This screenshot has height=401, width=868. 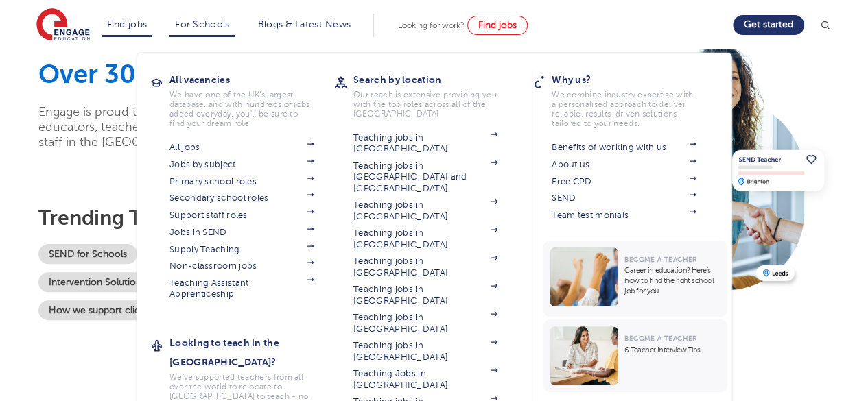 I want to click on p: Career in education? Here’s how to find the right school job for you, so click(x=672, y=281).